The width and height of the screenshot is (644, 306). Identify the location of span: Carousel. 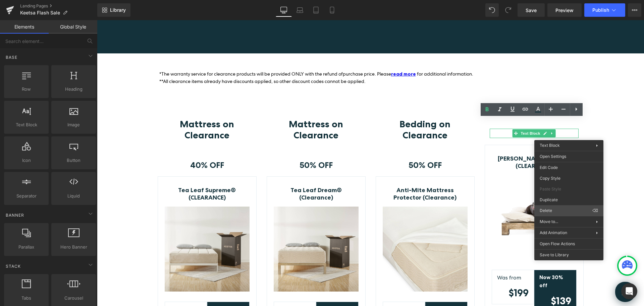
(73, 298).